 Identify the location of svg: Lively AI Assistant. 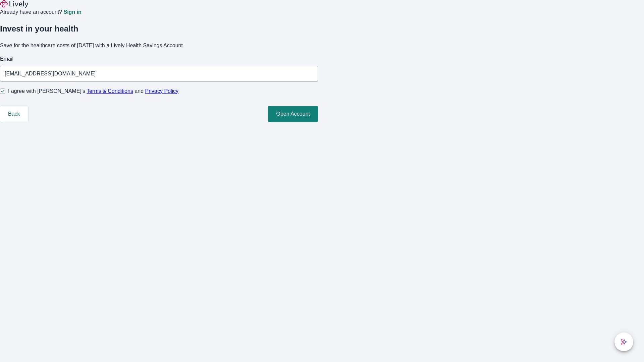
(624, 342).